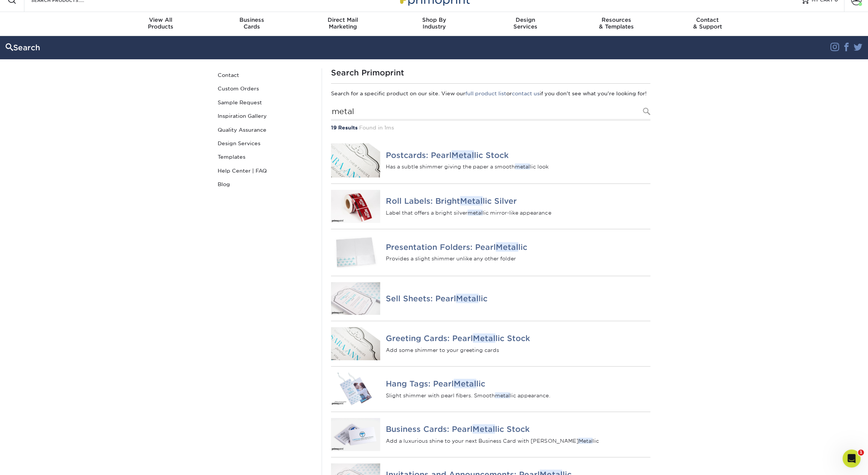  I want to click on input: Search Products..., so click(490, 112).